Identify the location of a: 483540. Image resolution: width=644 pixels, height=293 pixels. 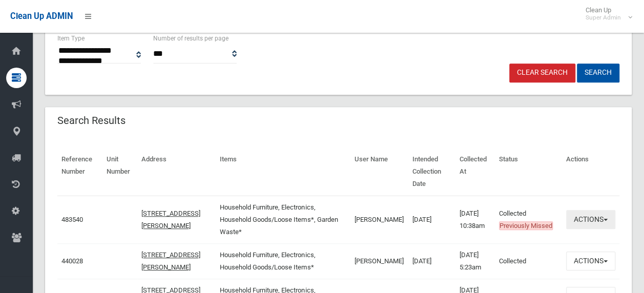
(72, 219).